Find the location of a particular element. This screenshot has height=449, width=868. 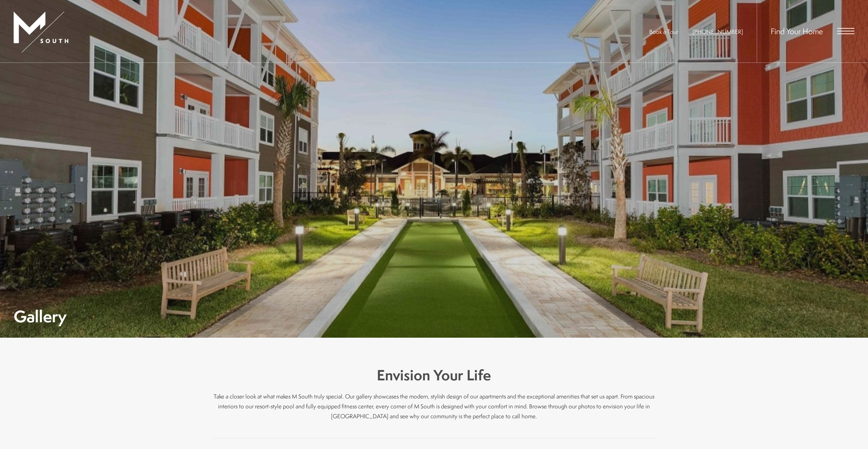

p: Take a closer look at what makes M South truly special. Our gallery showcases the modern, stylish... is located at coordinates (434, 406).